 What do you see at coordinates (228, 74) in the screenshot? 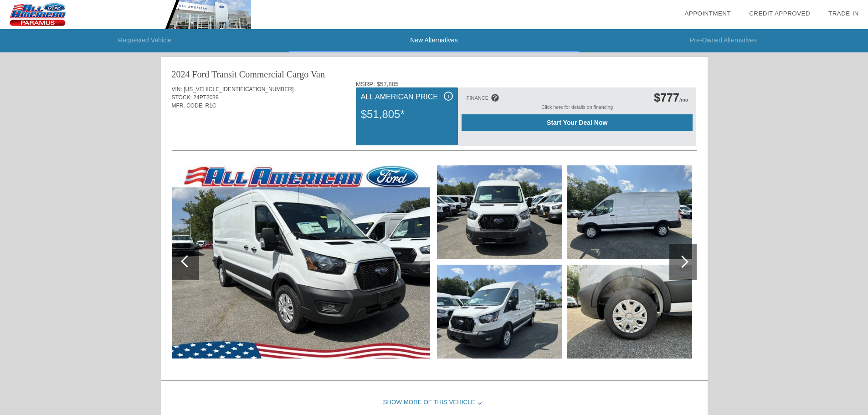
I see `div: 2024 Ford Transit Commercial` at bounding box center [228, 74].